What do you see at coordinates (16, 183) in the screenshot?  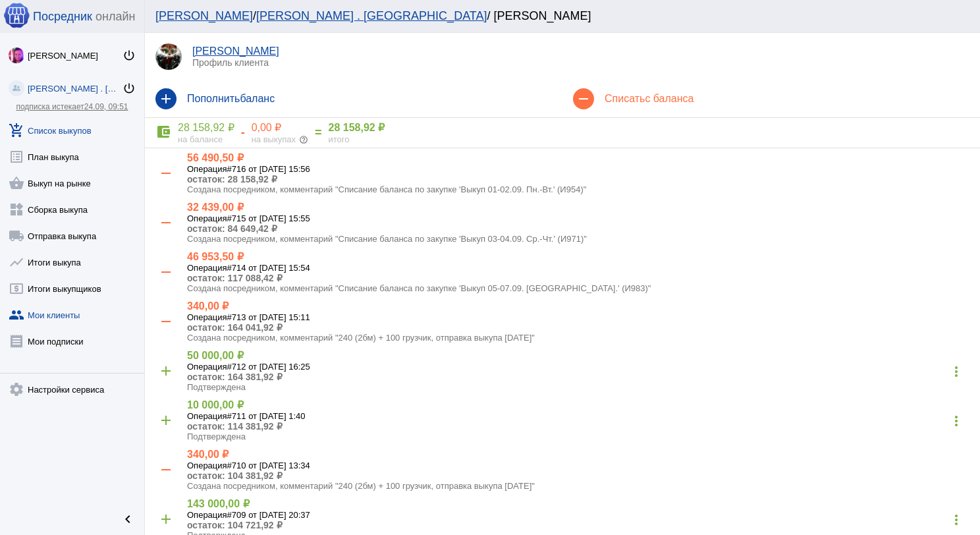 I see `mat-icon: shopping_basket` at bounding box center [16, 183].